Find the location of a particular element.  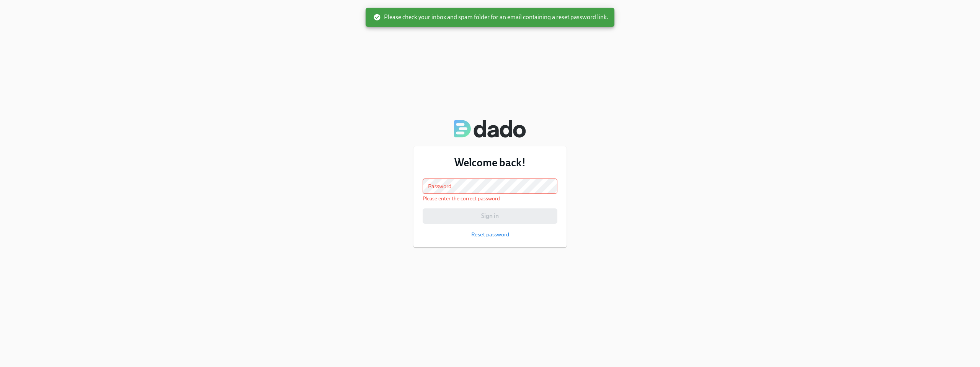

span: Reset password is located at coordinates (490, 234).